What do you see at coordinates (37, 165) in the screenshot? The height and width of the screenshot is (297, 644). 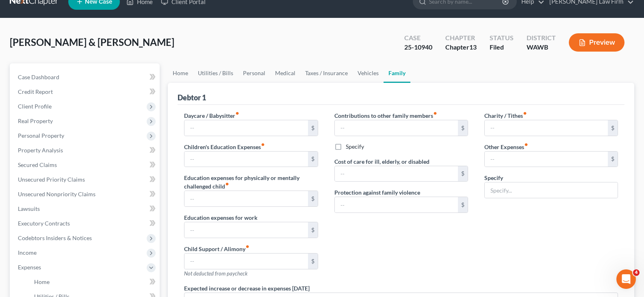 I see `span: Secured Claims` at bounding box center [37, 165].